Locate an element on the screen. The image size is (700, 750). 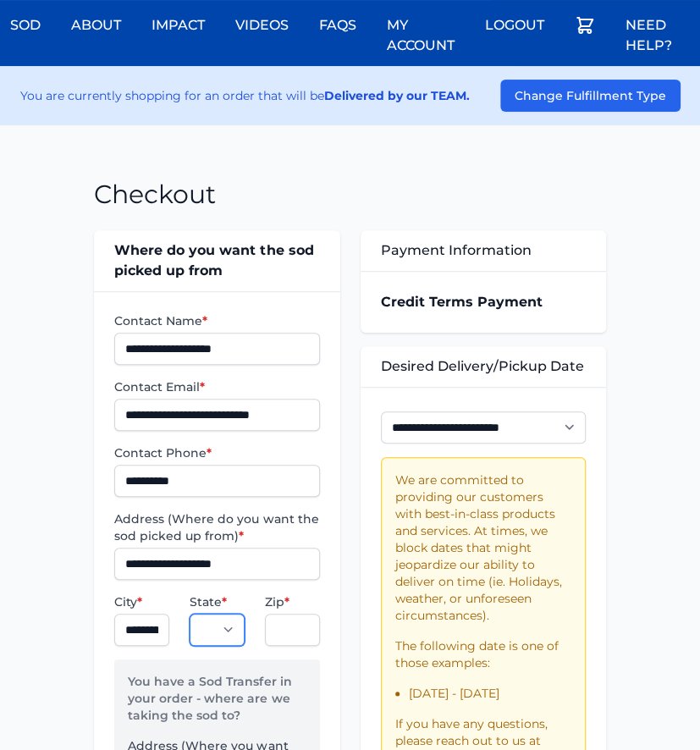
a: Videos is located at coordinates (261, 25).